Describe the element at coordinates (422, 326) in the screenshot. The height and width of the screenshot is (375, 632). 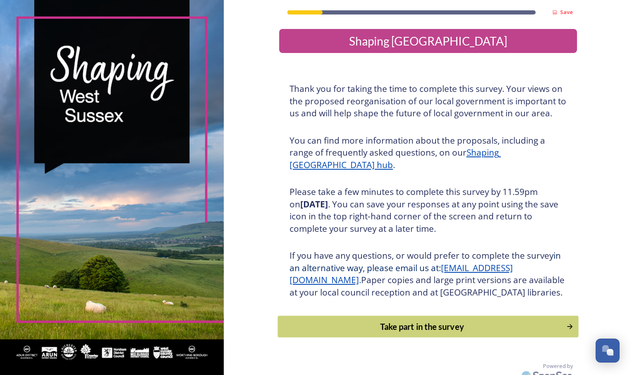
I see `div: Take part in the survey` at that location.